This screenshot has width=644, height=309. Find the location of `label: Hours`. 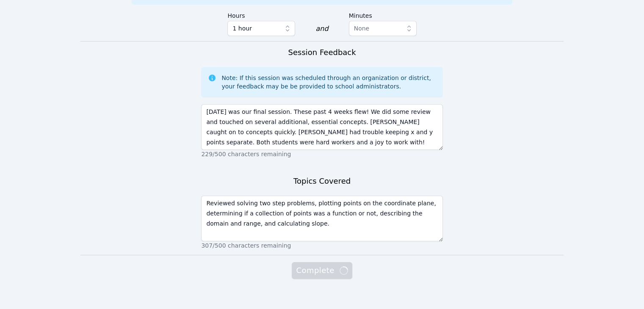

label: Hours is located at coordinates (261, 14).